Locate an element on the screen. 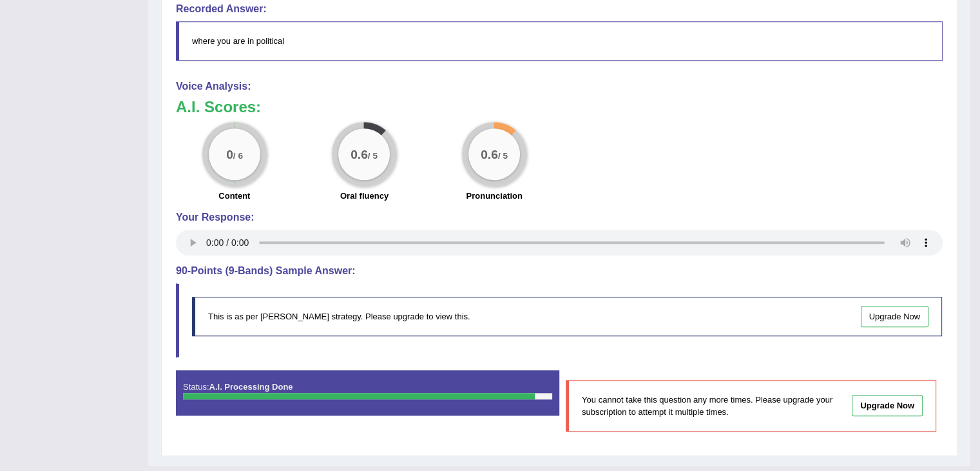 This screenshot has width=980, height=471. label: Content is located at coordinates (234, 195).